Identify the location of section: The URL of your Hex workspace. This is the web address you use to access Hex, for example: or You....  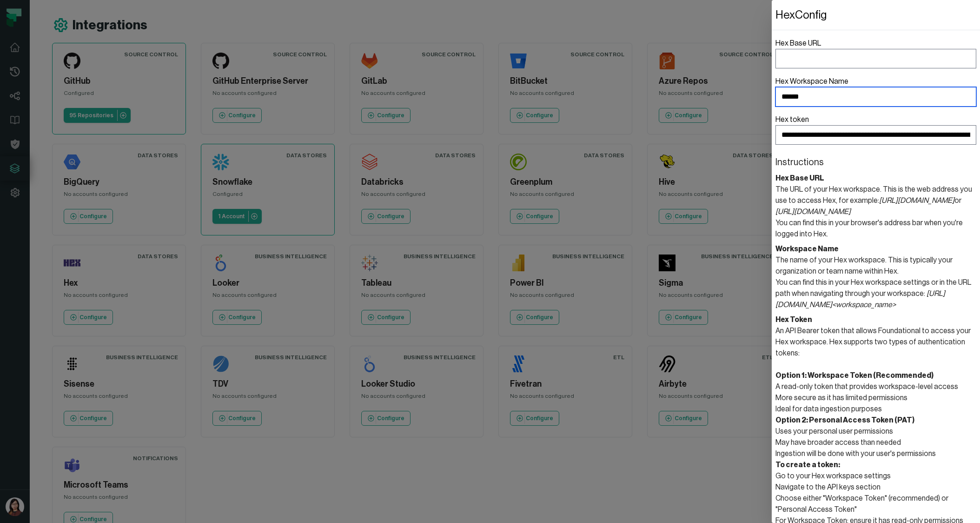
(876, 206).